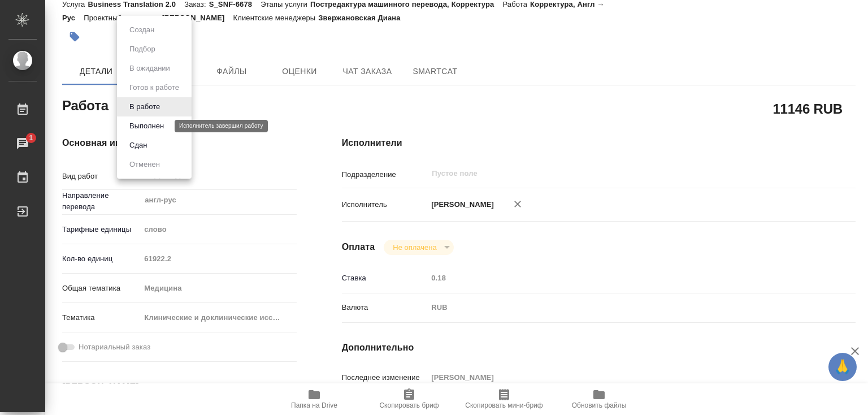  I want to click on button: Создан, so click(142, 30).